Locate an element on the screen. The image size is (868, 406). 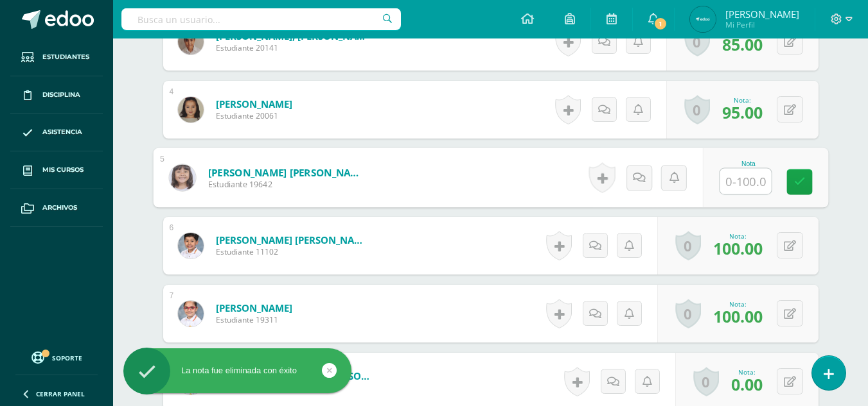
span: Cerrar panel is located at coordinates (61, 394).